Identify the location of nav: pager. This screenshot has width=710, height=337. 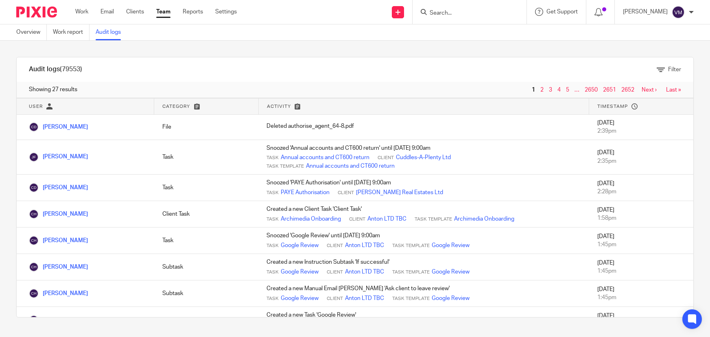
(605, 90).